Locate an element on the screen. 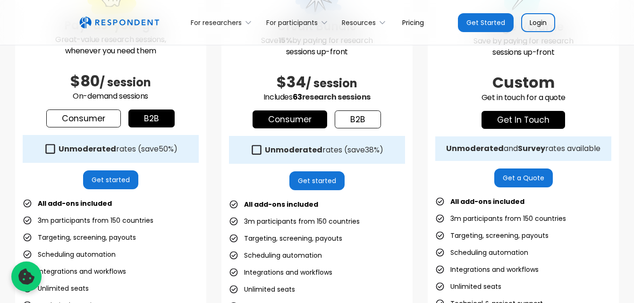 This screenshot has height=303, width=634. p: Great-value research sessions, whenever you need them is located at coordinates (110, 45).